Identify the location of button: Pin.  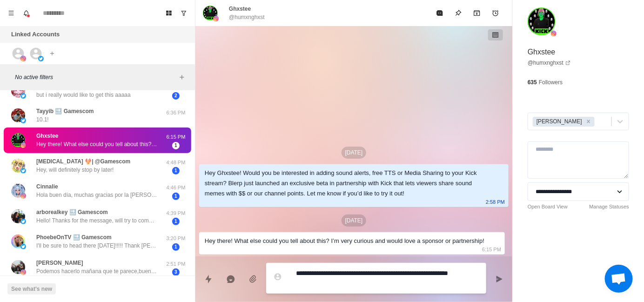
(458, 13).